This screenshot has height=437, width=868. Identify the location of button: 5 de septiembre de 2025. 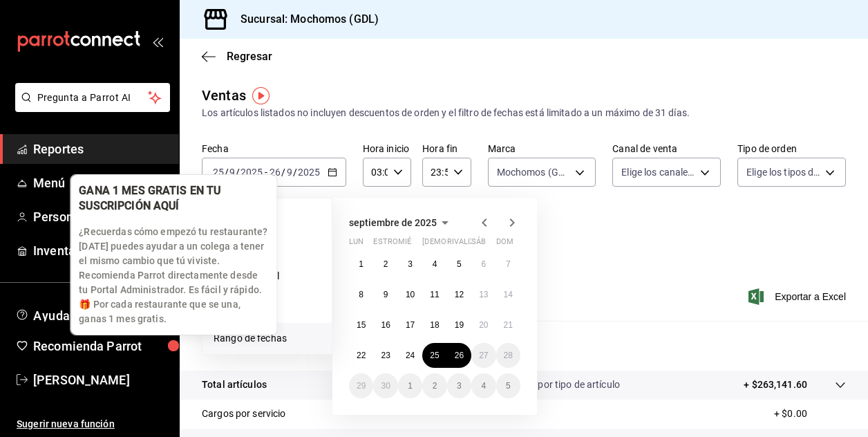
(459, 264).